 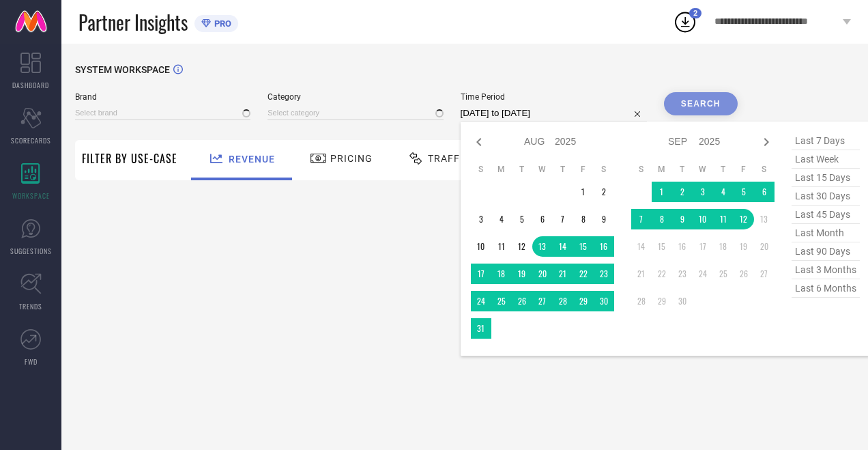 What do you see at coordinates (543, 247) in the screenshot?
I see `td: Wed Aug 13 2025` at bounding box center [543, 247].